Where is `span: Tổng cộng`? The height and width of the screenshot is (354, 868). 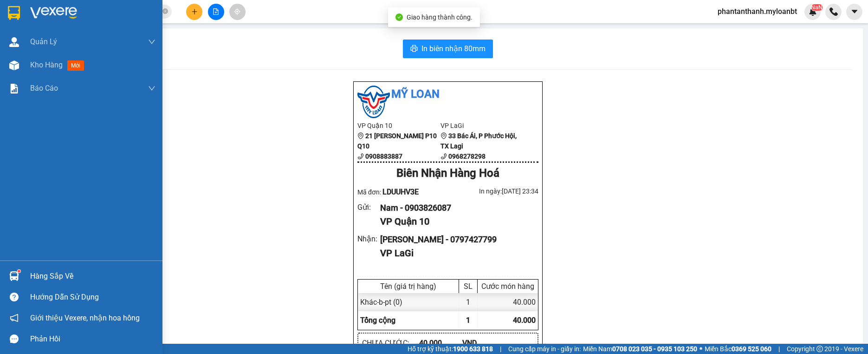 span: Tổng cộng is located at coordinates (378, 320).